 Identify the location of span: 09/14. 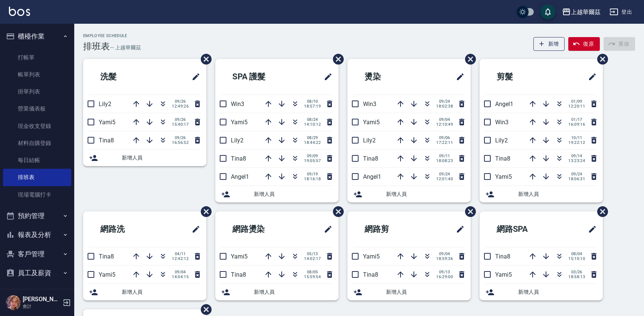
(576, 156).